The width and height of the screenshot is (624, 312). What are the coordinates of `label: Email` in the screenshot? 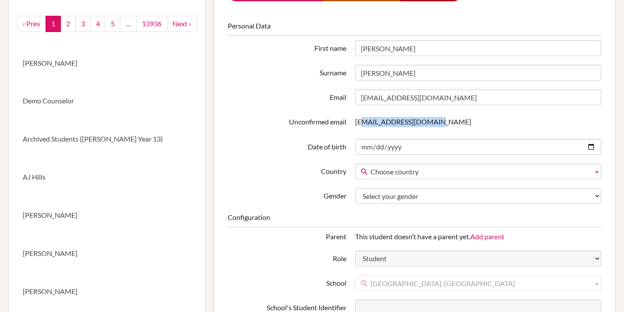 It's located at (287, 96).